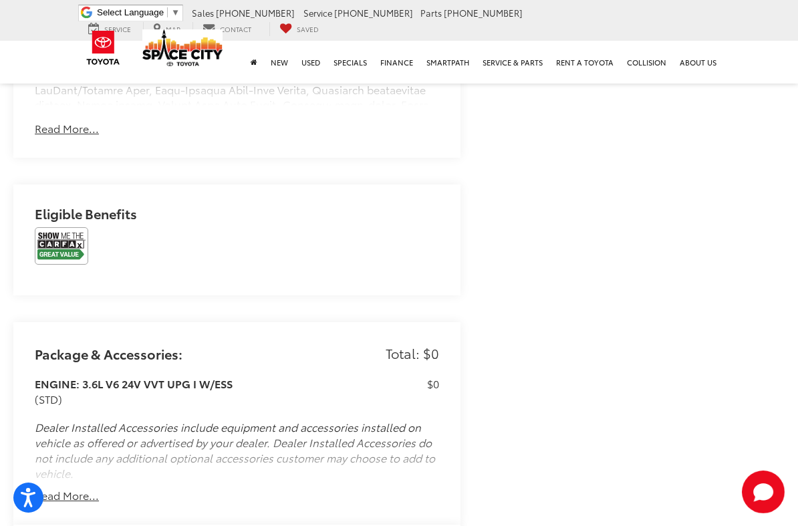 The width and height of the screenshot is (798, 526). Describe the element at coordinates (412, 353) in the screenshot. I see `p: Total: $0` at that location.